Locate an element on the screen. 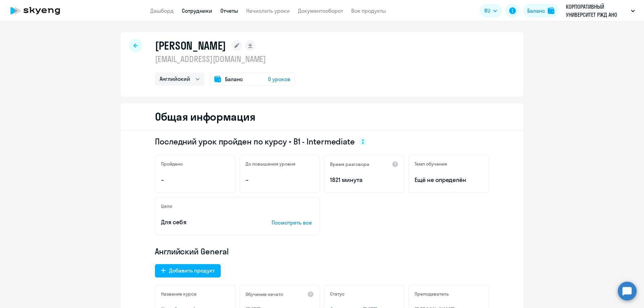 The width and height of the screenshot is (644, 308). h5: Темп обучения is located at coordinates (430, 164).